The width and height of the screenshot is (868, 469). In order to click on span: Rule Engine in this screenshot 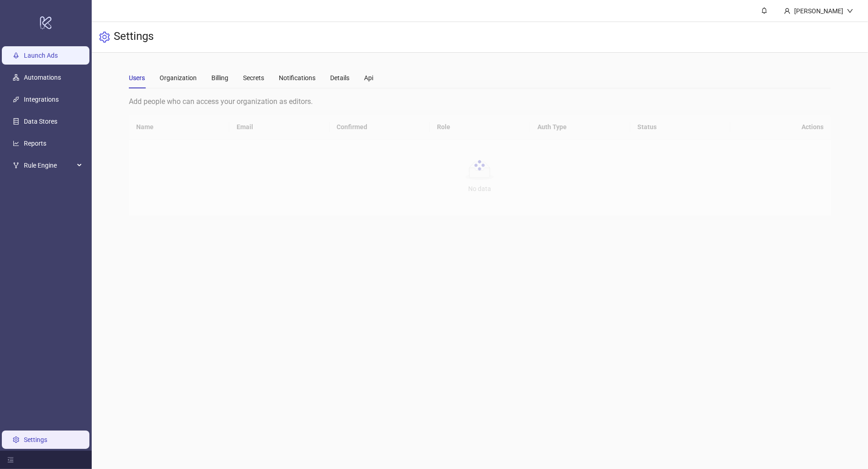, I will do `click(49, 166)`.